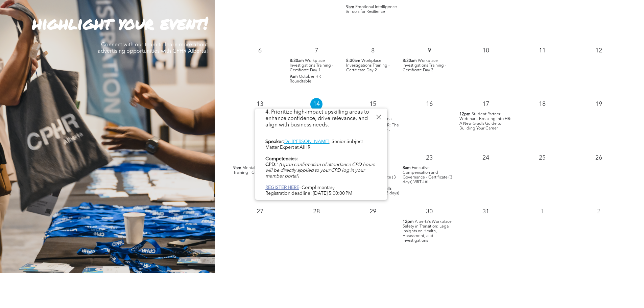  What do you see at coordinates (430, 158) in the screenshot?
I see `p: 23` at bounding box center [430, 158].